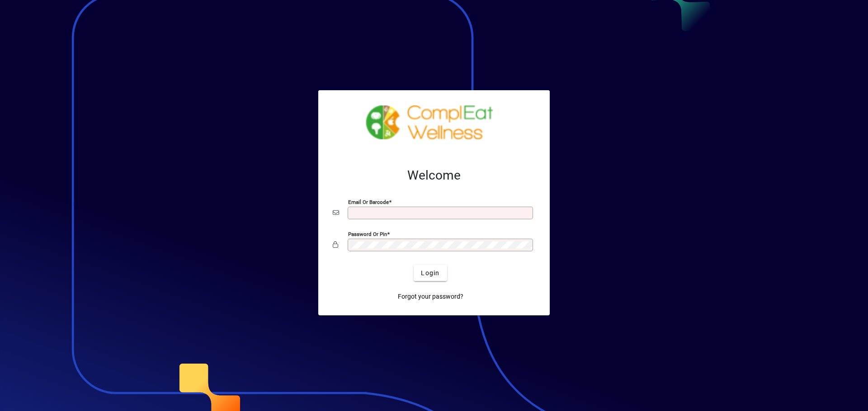  What do you see at coordinates (434, 176) in the screenshot?
I see `h2: Welcome` at bounding box center [434, 176].